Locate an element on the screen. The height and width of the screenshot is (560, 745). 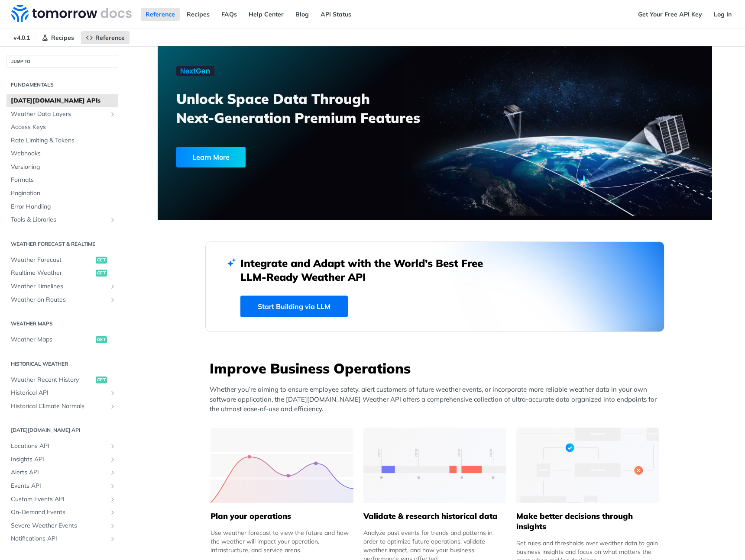
h5: Make better decisions through insights is located at coordinates (587, 522).